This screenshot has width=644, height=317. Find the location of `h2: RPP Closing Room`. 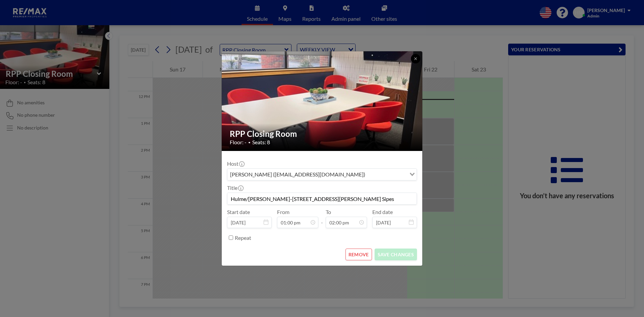

h2: RPP Closing Room is located at coordinates (322, 134).